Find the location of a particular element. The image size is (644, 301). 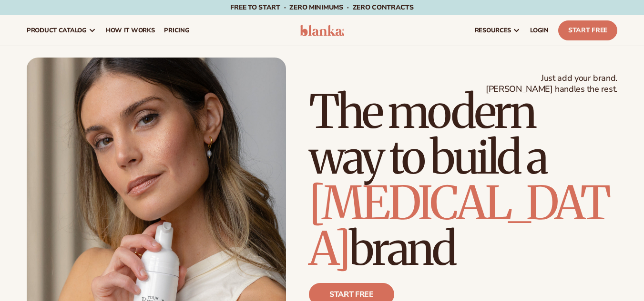

a: product catalog is located at coordinates (62, 31).